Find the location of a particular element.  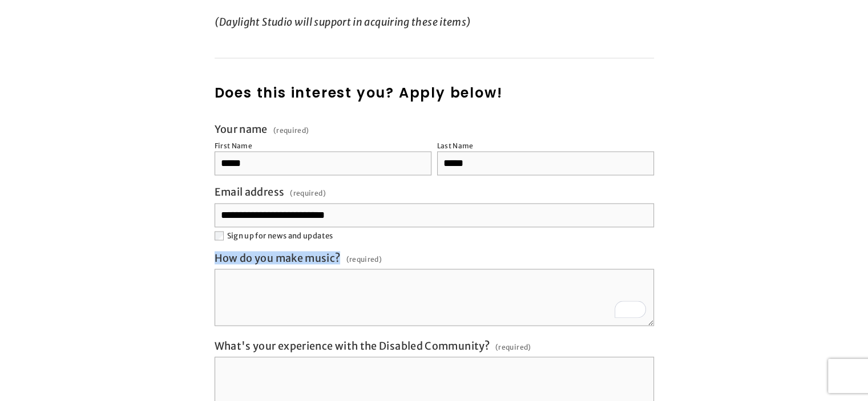

span: Email address is located at coordinates (249, 192).